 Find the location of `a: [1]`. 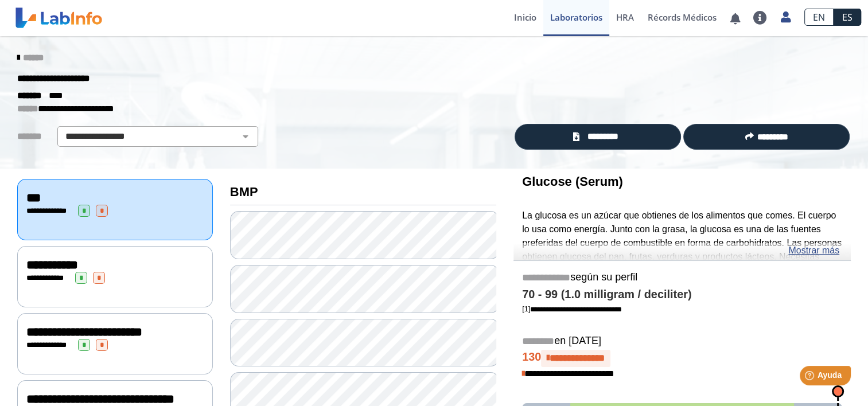

a: [1] is located at coordinates (572, 309).